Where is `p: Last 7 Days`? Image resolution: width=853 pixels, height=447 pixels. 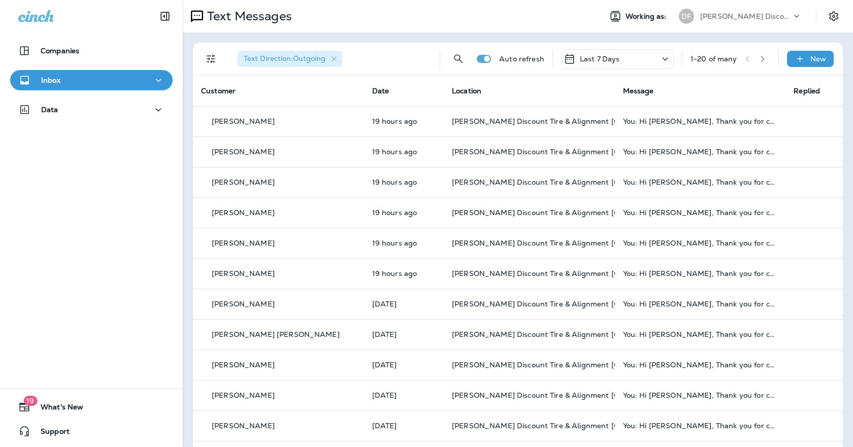 p: Last 7 Days is located at coordinates (599, 59).